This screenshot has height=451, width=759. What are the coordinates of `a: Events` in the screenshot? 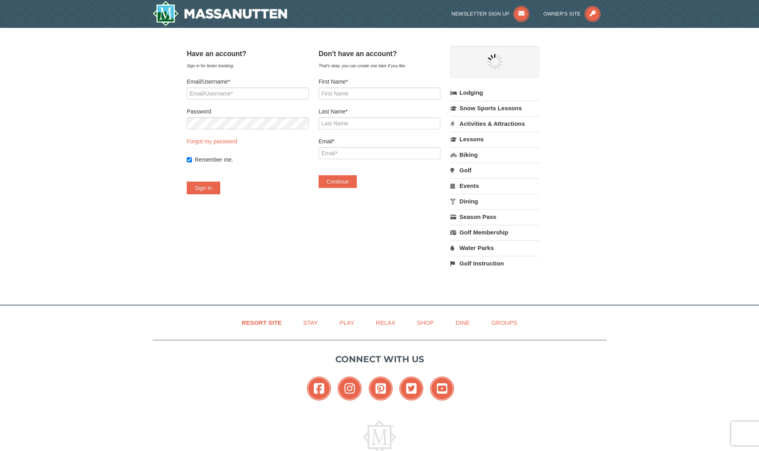 It's located at (494, 185).